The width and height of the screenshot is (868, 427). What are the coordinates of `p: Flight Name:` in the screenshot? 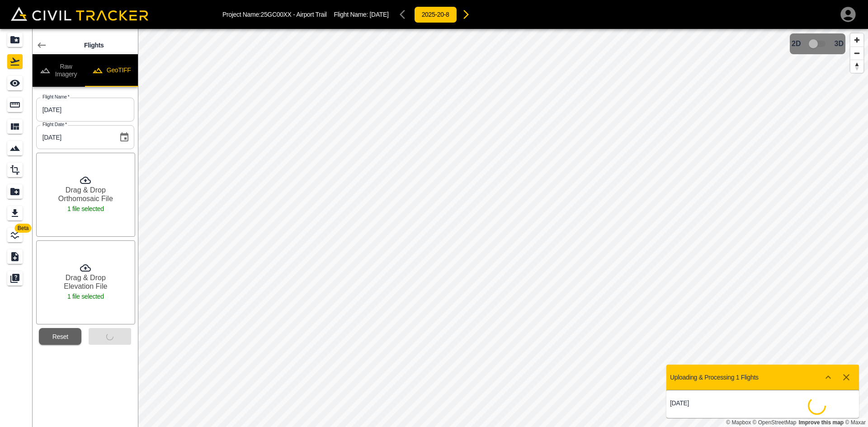 It's located at (361, 14).